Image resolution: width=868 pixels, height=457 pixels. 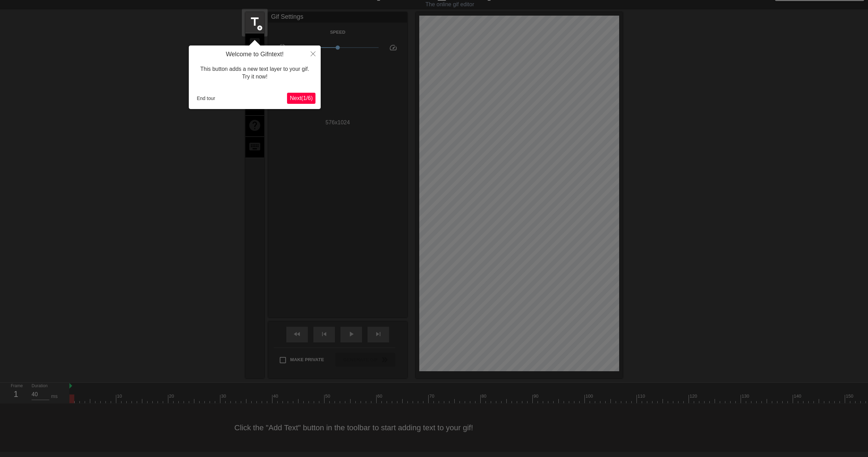 What do you see at coordinates (255, 55) in the screenshot?
I see `h4: Welcome to Gifntext!` at bounding box center [255, 55].